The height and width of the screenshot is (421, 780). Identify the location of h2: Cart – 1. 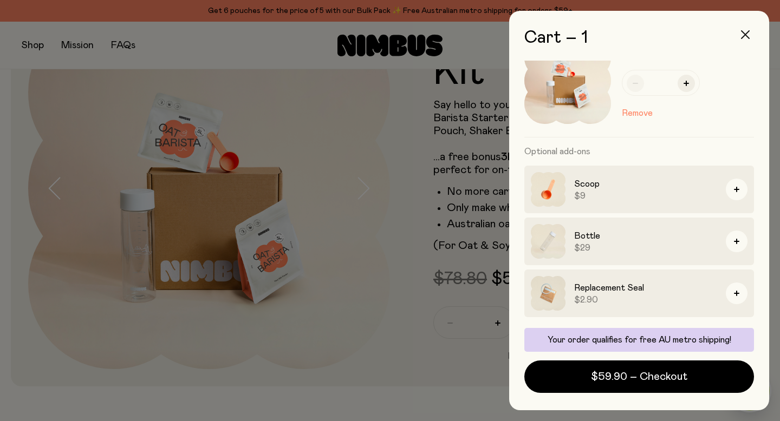
(639, 38).